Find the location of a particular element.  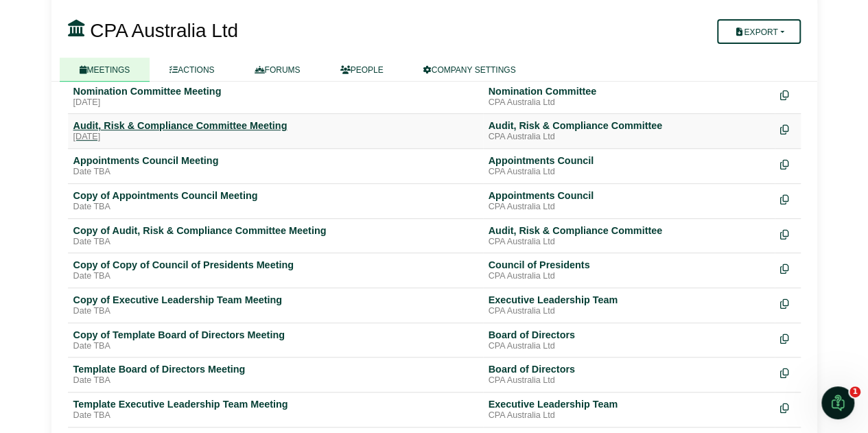

div: Copy of Template Board of Directors Meeting is located at coordinates (275, 335).